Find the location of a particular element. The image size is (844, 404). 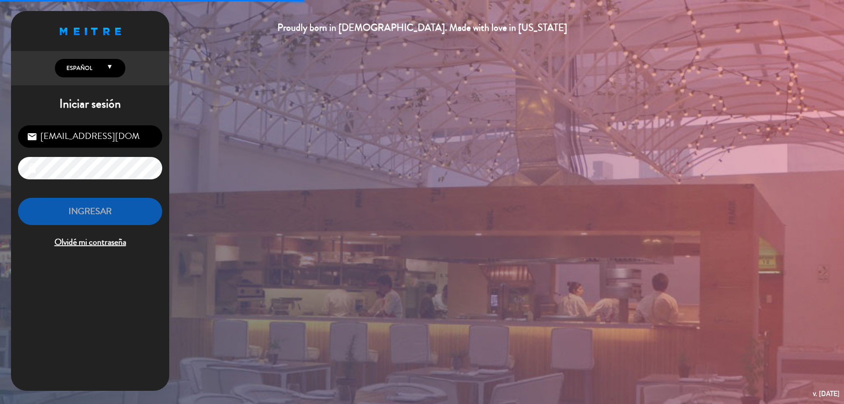

input: Correo Electrónico is located at coordinates (90, 136).